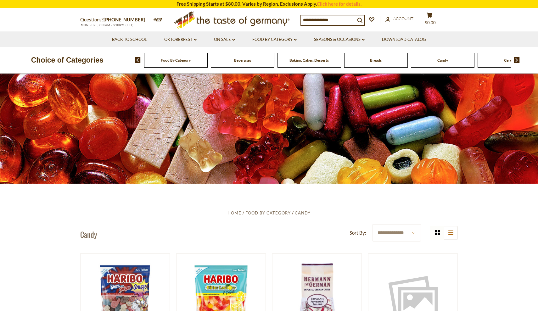 This screenshot has width=538, height=311. What do you see at coordinates (430, 23) in the screenshot?
I see `span: $0.00` at bounding box center [430, 23].